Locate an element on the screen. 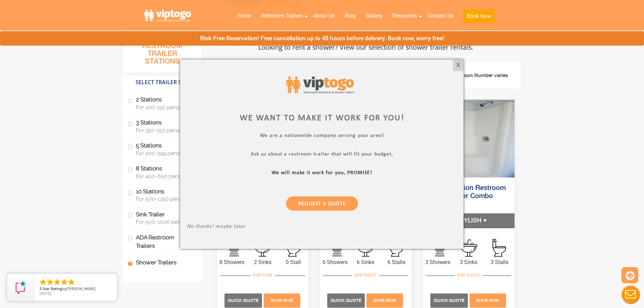  b: We will make it work for you, PROMISE! is located at coordinates (322, 173).